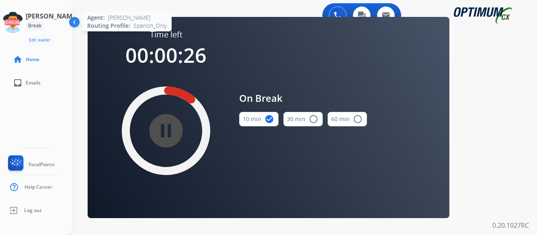 Image resolution: width=537 pixels, height=235 pixels. Describe the element at coordinates (303, 98) in the screenshot. I see `span: On Break` at that location.